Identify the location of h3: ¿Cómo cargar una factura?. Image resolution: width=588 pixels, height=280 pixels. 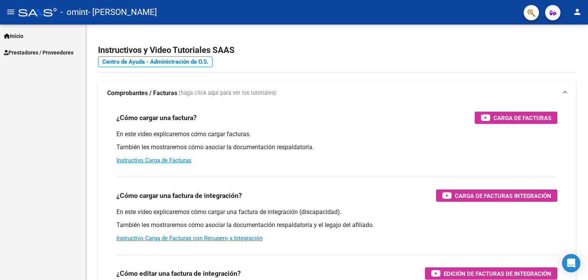
(157, 118).